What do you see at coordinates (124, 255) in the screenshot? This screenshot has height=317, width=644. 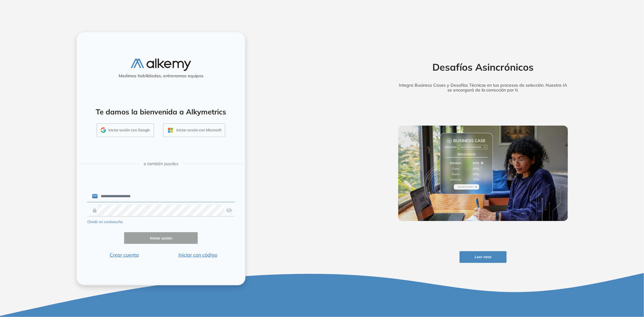 I see `button: Crear cuenta` at bounding box center [124, 255].